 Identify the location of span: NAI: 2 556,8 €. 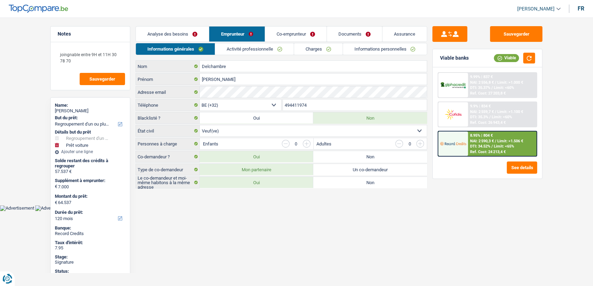
(482, 82).